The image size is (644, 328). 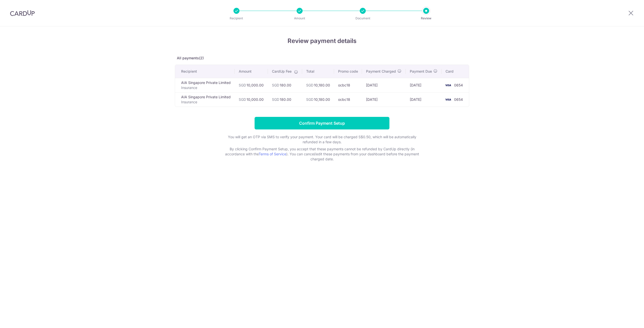 What do you see at coordinates (23, 13) in the screenshot?
I see `img: CardUp` at bounding box center [23, 13].